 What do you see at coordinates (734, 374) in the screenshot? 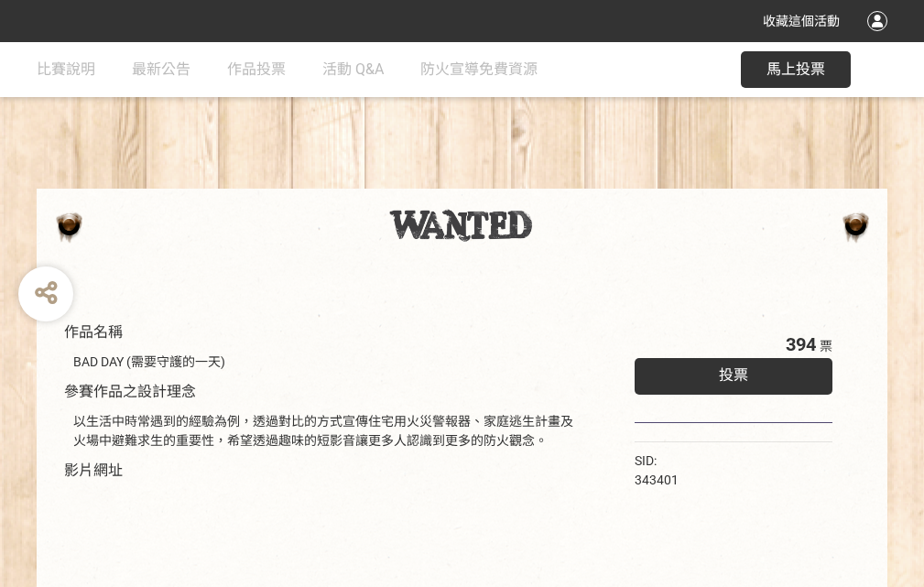
I see `span: 投票` at bounding box center [734, 374].